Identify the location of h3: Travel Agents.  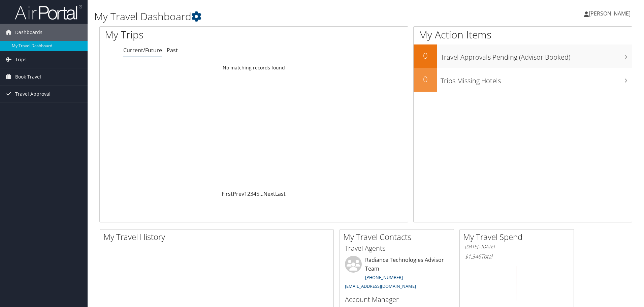
(397, 249).